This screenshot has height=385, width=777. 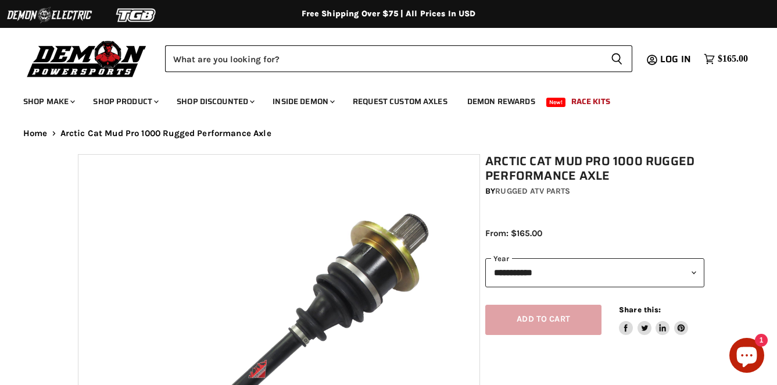 What do you see at coordinates (617, 59) in the screenshot?
I see `button: Search` at bounding box center [617, 59].